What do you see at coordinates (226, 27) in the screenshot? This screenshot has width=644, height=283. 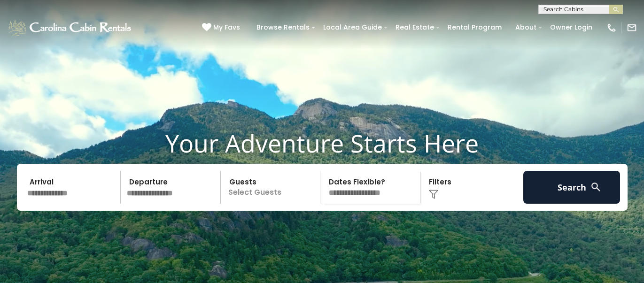 I see `span: My Favs` at bounding box center [226, 27].